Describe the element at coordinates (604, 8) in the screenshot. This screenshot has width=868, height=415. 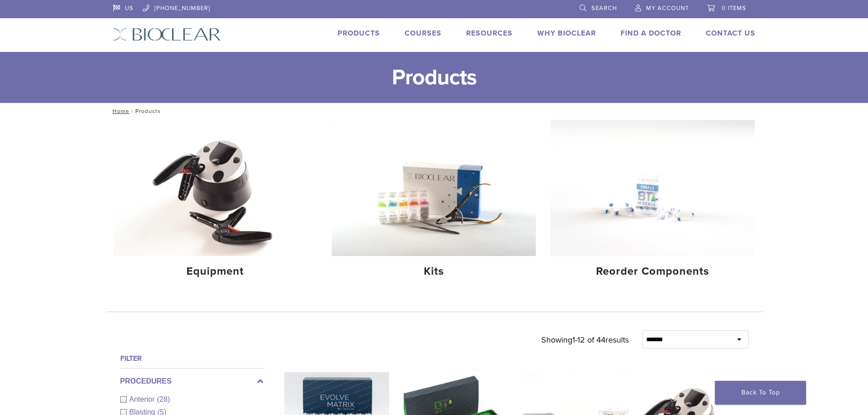
I see `span: Search` at that location.